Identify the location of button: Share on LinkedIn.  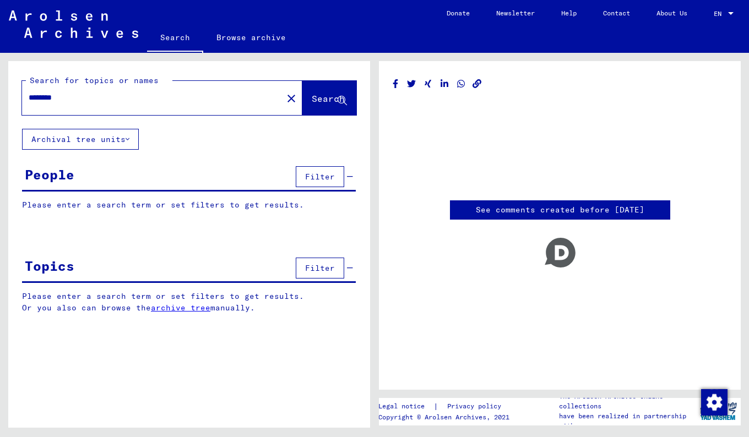
(445, 84).